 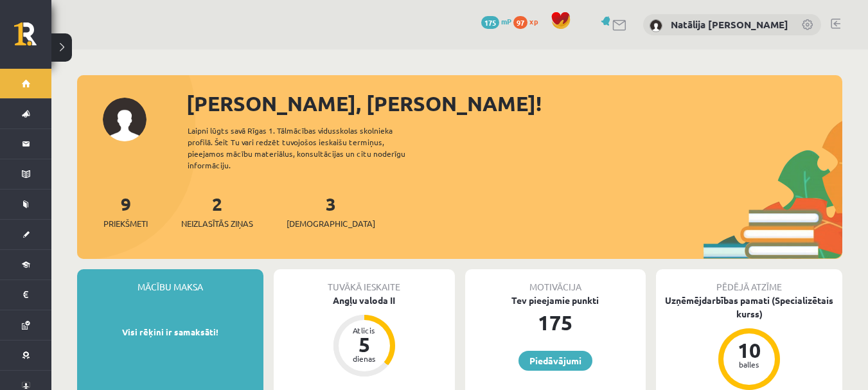 What do you see at coordinates (170, 282) in the screenshot?
I see `div: Mācību maksa` at bounding box center [170, 282].